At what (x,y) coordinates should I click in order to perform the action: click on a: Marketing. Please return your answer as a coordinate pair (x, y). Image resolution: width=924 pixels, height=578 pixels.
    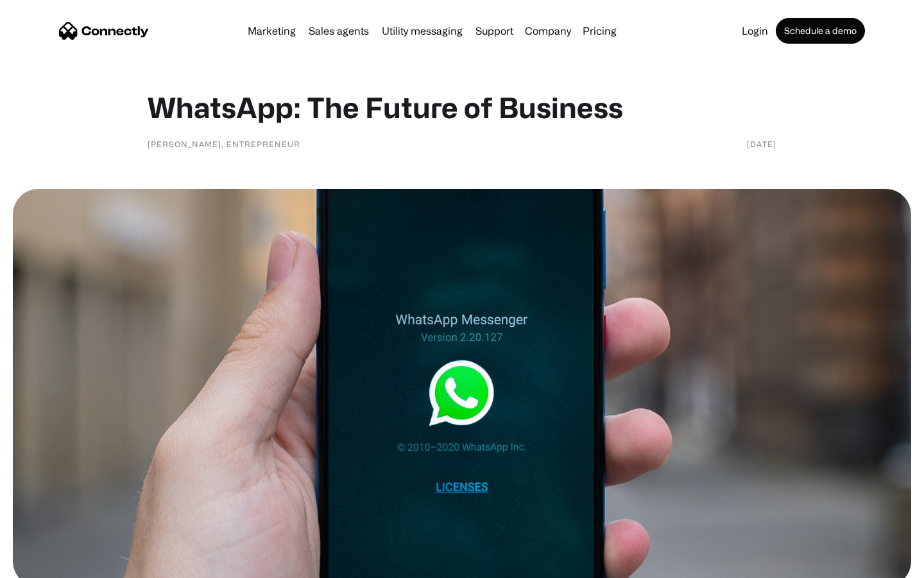
    Looking at the image, I should click on (272, 31).